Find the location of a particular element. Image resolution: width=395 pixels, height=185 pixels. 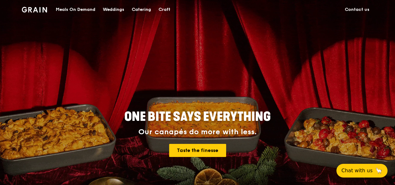

a: Taste the finesse is located at coordinates (198, 151).